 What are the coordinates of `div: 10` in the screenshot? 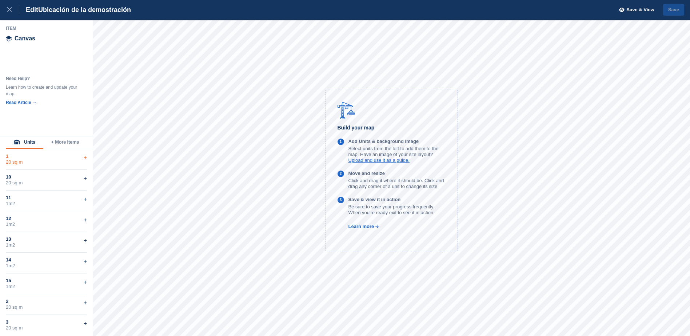 It's located at (46, 177).